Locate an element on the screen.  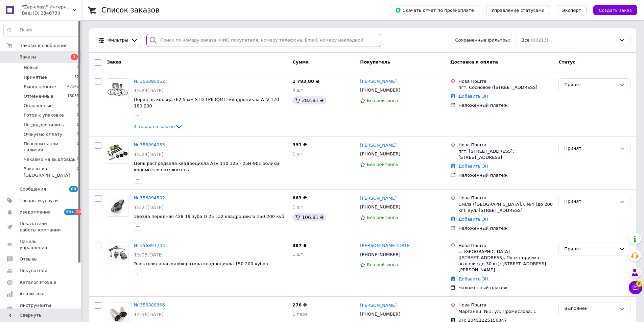
a: № 356889366 is located at coordinates (150, 305).